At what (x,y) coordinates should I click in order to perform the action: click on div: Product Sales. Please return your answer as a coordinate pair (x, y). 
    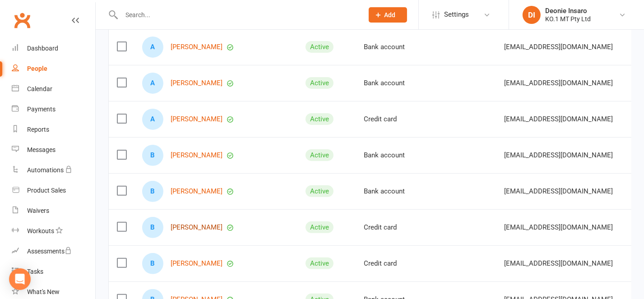
    Looking at the image, I should click on (47, 190).